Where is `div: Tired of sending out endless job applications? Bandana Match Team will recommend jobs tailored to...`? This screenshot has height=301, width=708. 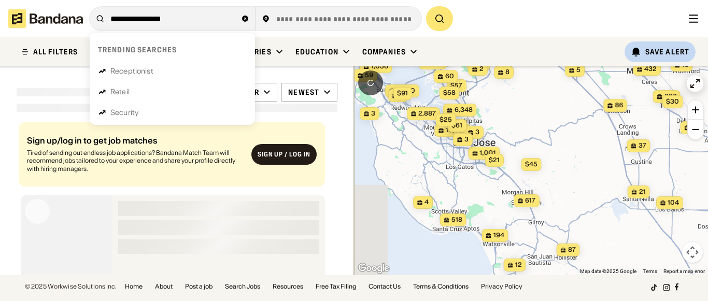
div: Tired of sending out endless job applications? Bandana Match Team will recommend jobs tailored to... is located at coordinates (135, 161).